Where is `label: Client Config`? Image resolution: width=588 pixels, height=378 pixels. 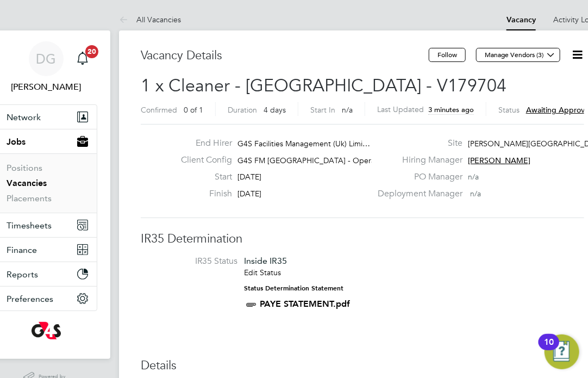 label: Client Config is located at coordinates (202, 160).